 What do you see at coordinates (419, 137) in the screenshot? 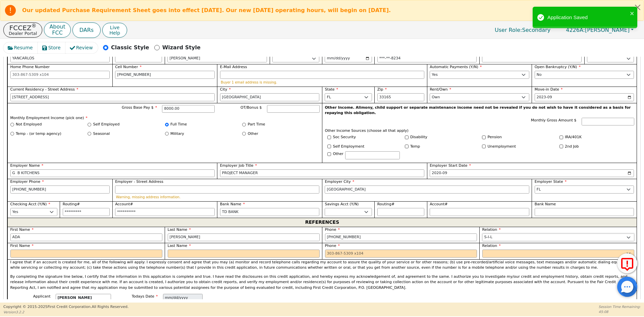
I see `label: Disability` at bounding box center [419, 137].